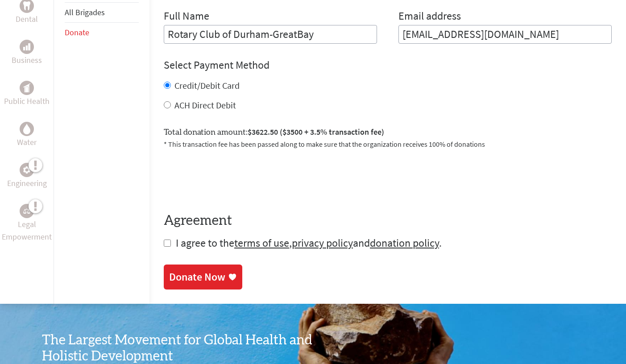 The image size is (626, 364). I want to click on div: Business, so click(27, 47).